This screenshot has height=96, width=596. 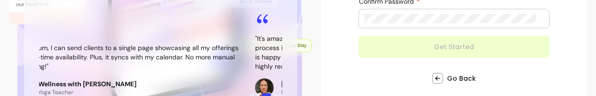 I want to click on p: Face Yoga Teacher, so click(x=308, y=93).